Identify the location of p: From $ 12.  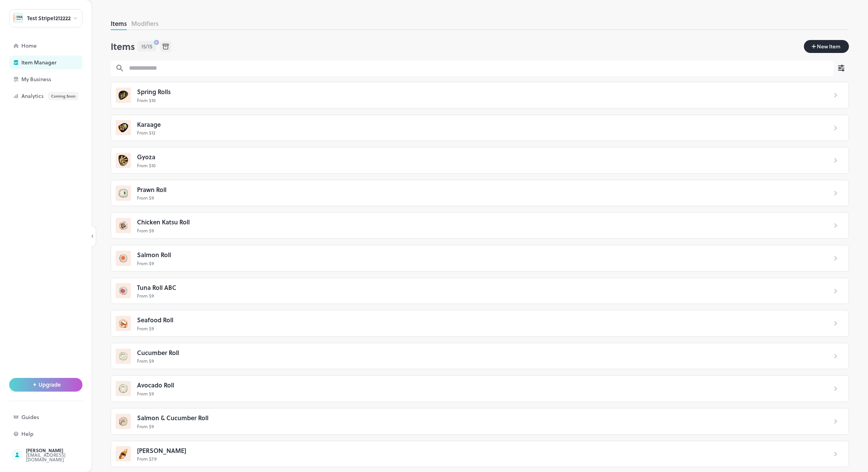
(479, 133).